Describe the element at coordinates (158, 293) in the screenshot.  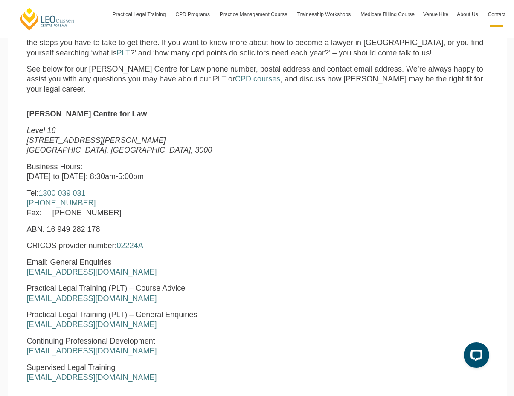
I see `p: Practical Legal Training (PLT) – Course Advice` at that location.